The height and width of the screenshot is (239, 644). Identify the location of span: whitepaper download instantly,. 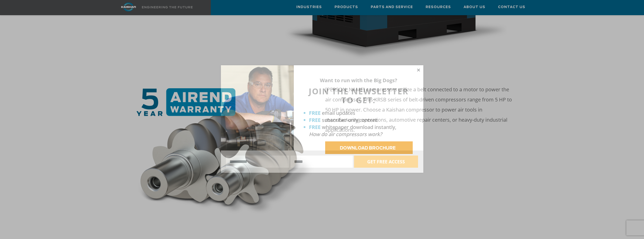
(359, 127).